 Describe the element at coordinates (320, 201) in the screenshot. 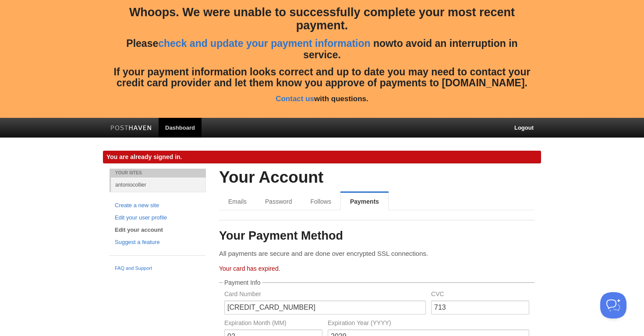

I see `a: Follows` at that location.